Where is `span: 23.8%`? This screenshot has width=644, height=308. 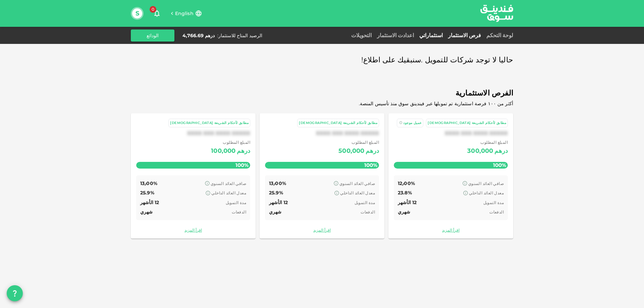
span: 23.8% is located at coordinates (405, 193).